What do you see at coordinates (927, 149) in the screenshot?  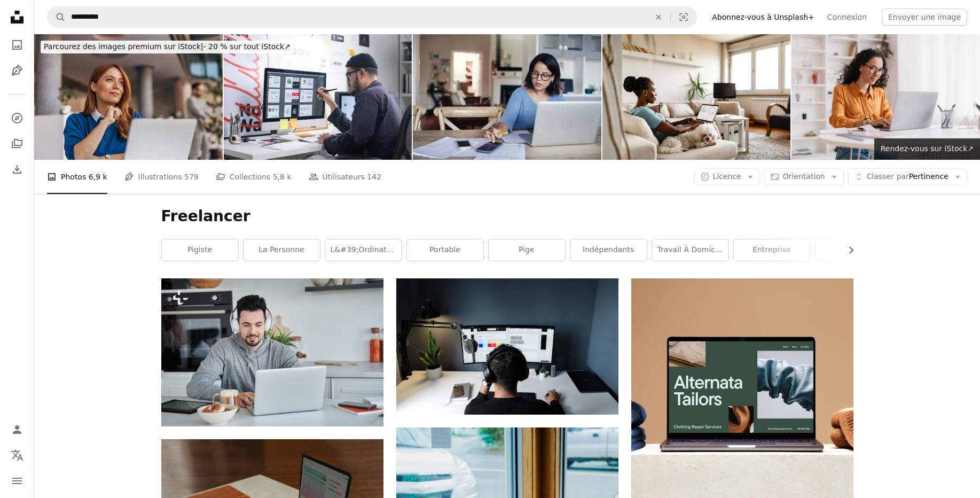 I see `a: Rendez-vous sur iStock↗` at bounding box center [927, 149].